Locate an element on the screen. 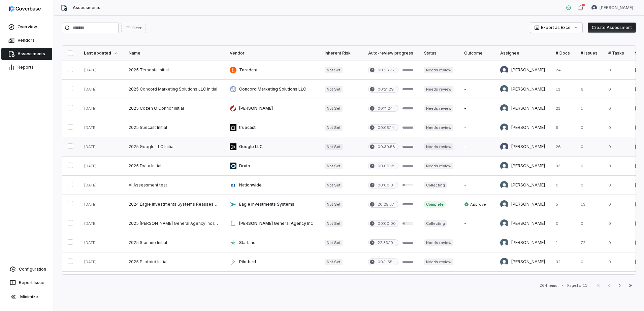 This screenshot has width=644, height=311. div: Auto-review progress is located at coordinates (390, 53).